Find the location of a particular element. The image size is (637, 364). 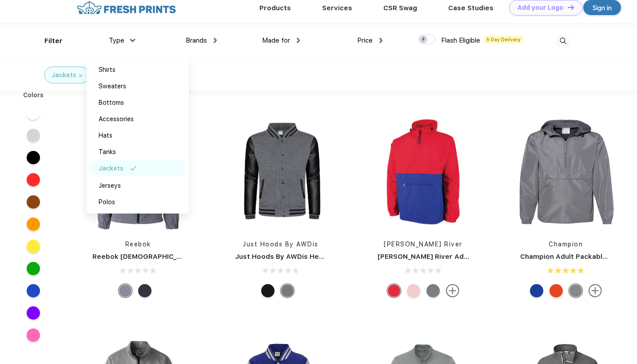

a: Just Hoods By AWDis is located at coordinates (280, 245).